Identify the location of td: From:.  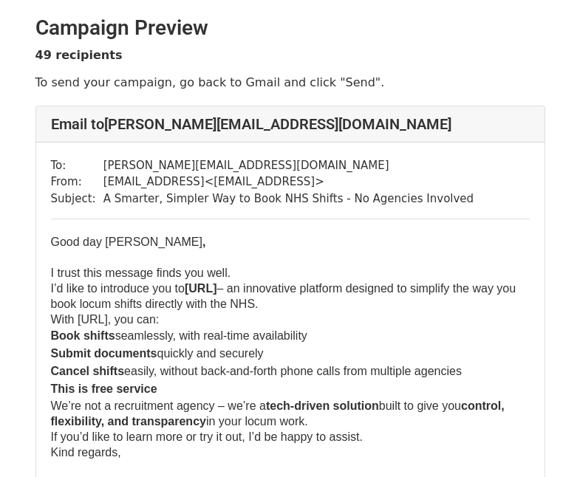
(77, 182).